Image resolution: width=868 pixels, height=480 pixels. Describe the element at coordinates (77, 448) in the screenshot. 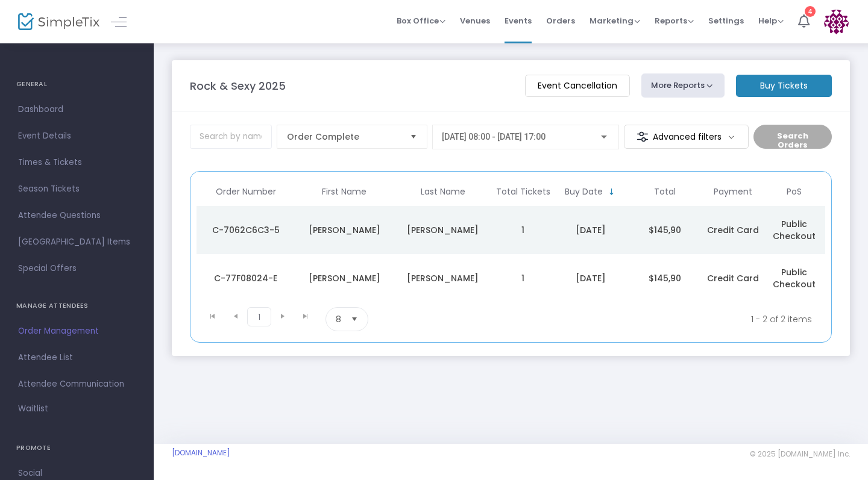

I see `h4: PROMOTE` at that location.